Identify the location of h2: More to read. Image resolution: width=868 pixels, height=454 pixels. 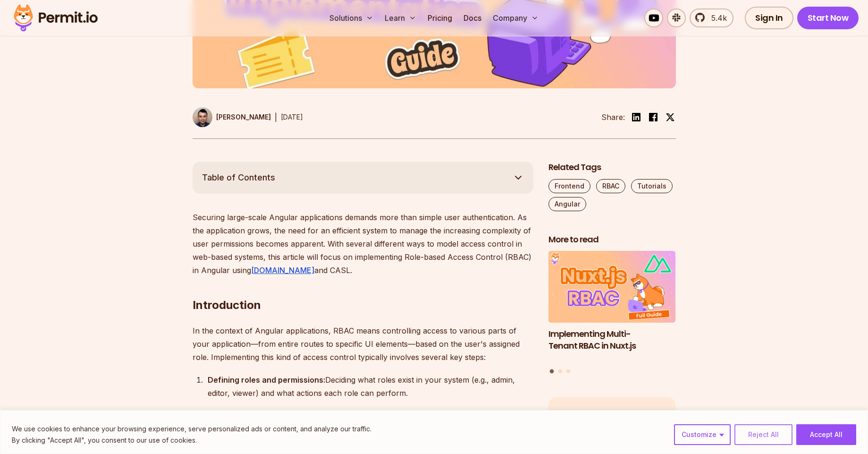
(612, 239).